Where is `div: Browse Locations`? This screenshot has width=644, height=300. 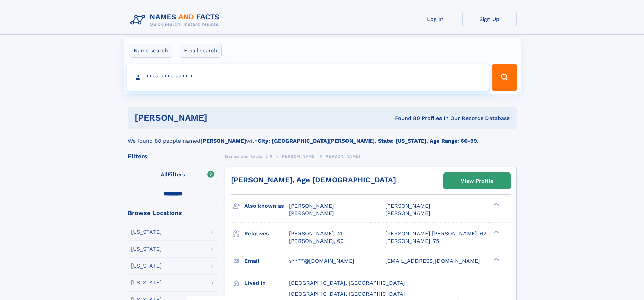
div: Browse Locations is located at coordinates (173, 213).